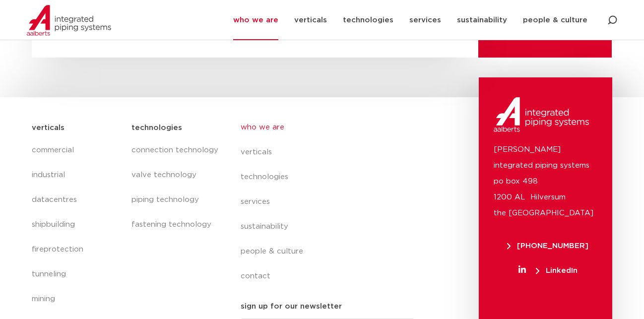  I want to click on a: fireprotection, so click(77, 250).